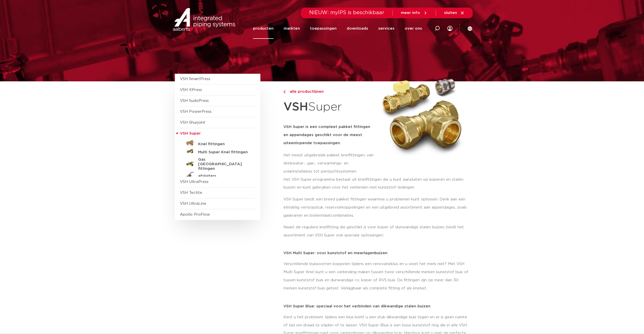  Describe the element at coordinates (376, 184) in the screenshot. I see `p: Het VSH Super-programma bestaat uit knelfittingen die u kunt aansluiten op koperen en stalen buiz...` at that location.